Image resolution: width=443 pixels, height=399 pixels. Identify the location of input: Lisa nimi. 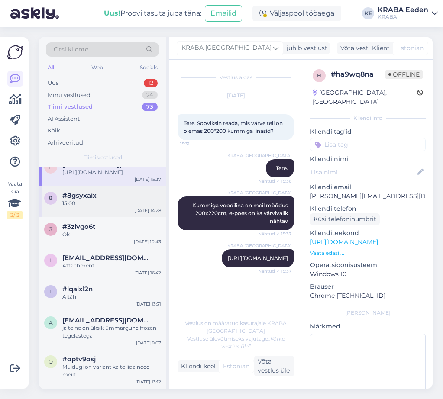
(363, 172).